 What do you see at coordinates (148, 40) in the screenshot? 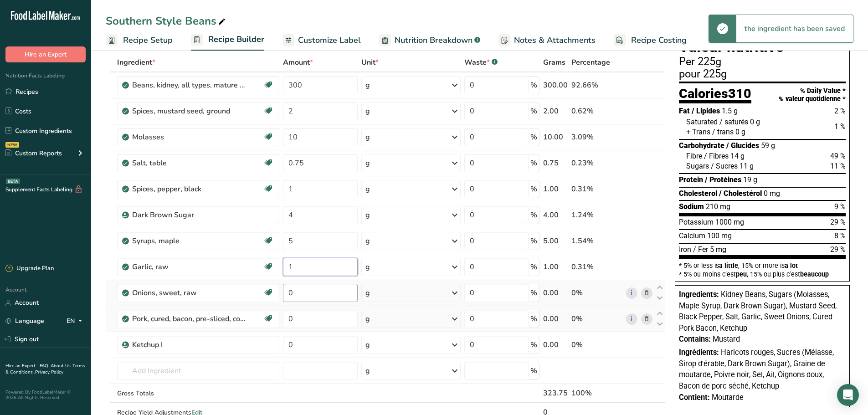
I see `span: Recipe Setup` at bounding box center [148, 40].